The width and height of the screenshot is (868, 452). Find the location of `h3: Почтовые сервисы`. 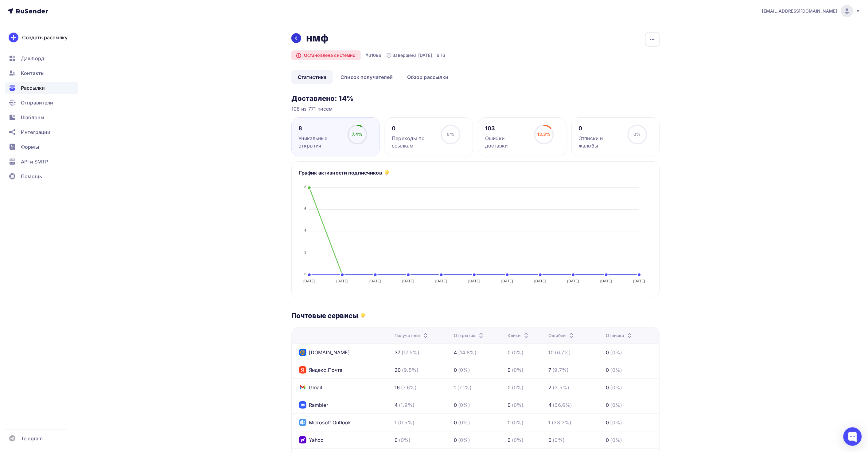

h3: Почтовые сервисы is located at coordinates (325, 315).